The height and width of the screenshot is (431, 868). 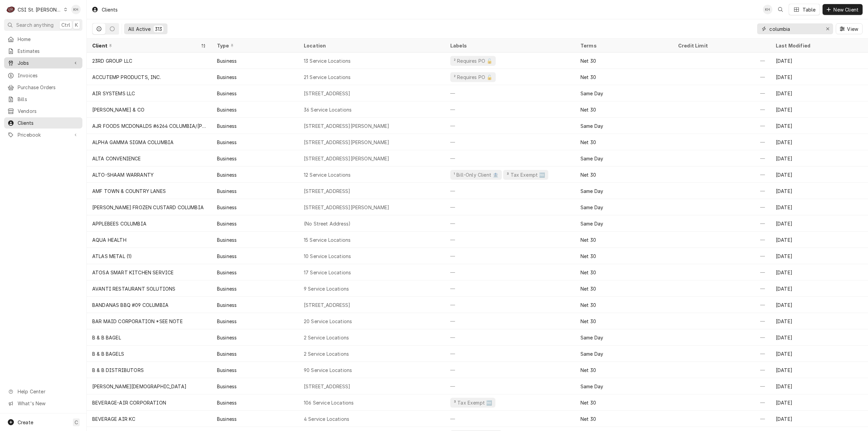 I want to click on div: C, so click(x=11, y=10).